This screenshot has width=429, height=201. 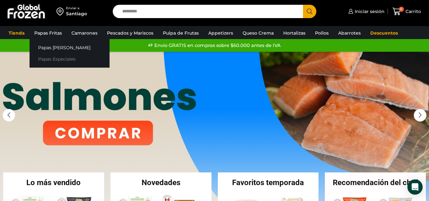 I want to click on a: Pollos, so click(x=321, y=33).